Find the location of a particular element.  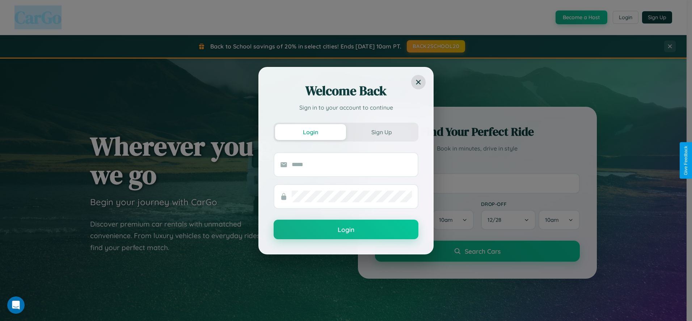

h2: Welcome Back is located at coordinates (346, 91).